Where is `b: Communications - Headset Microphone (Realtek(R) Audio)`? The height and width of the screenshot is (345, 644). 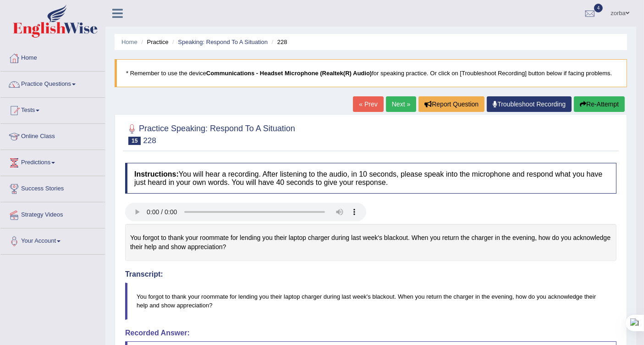
b: Communications - Headset Microphone (Realtek(R) Audio) is located at coordinates (289, 73).